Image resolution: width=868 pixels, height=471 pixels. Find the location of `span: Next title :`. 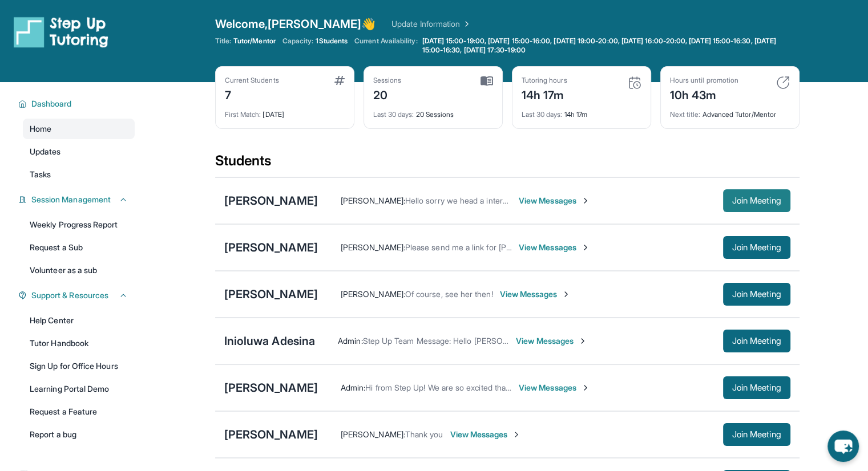

span: Next title : is located at coordinates (685, 114).